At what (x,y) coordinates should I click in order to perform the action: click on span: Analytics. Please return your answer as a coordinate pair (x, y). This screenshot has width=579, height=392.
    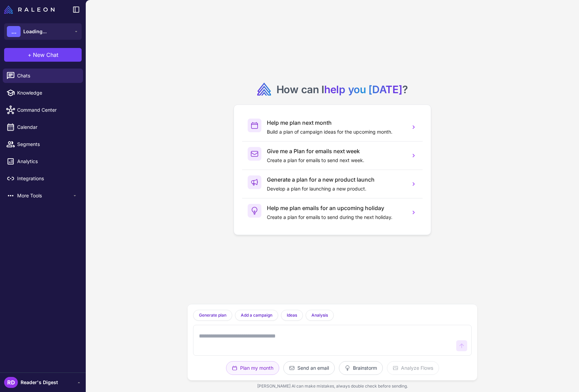
    Looking at the image, I should click on (47, 162).